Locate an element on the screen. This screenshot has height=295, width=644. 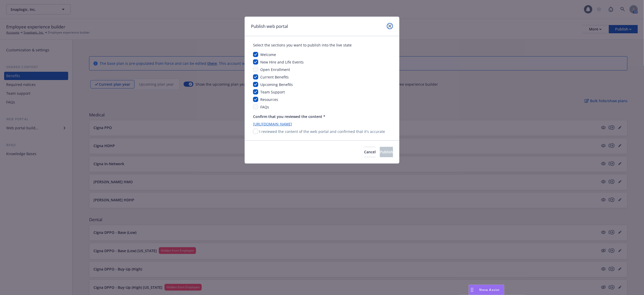
span: Open Enrollment is located at coordinates (275, 70).